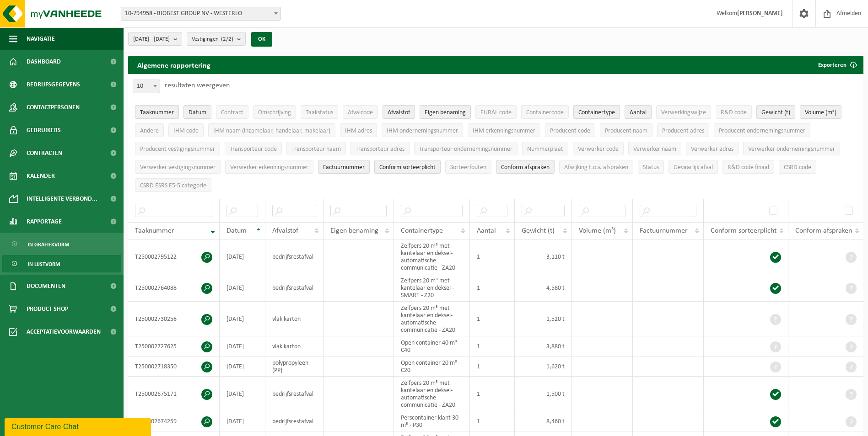 This screenshot has width=868, height=436. Describe the element at coordinates (49, 245) in the screenshot. I see `span: In grafiekvorm` at that location.